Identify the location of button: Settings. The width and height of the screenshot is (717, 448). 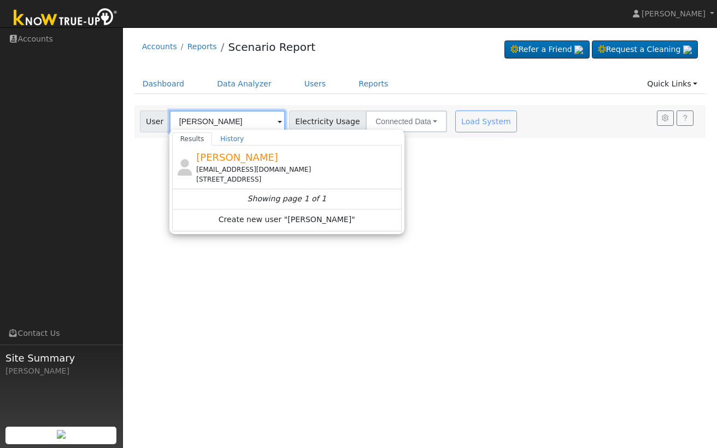
(665, 118).